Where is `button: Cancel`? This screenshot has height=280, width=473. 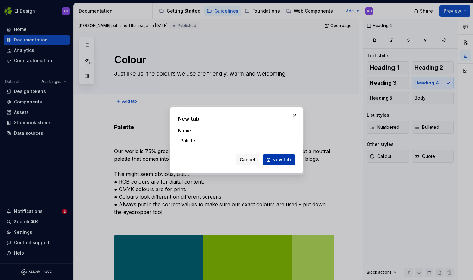 button: Cancel is located at coordinates (247, 160).